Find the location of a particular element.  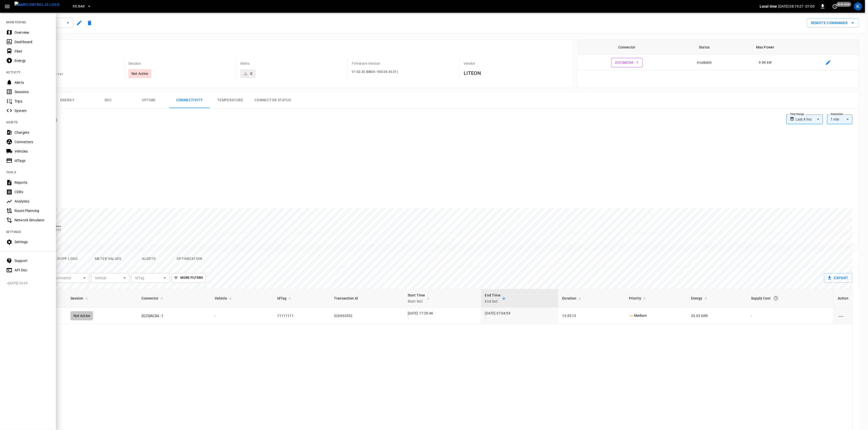

div: Settings is located at coordinates (32, 242).